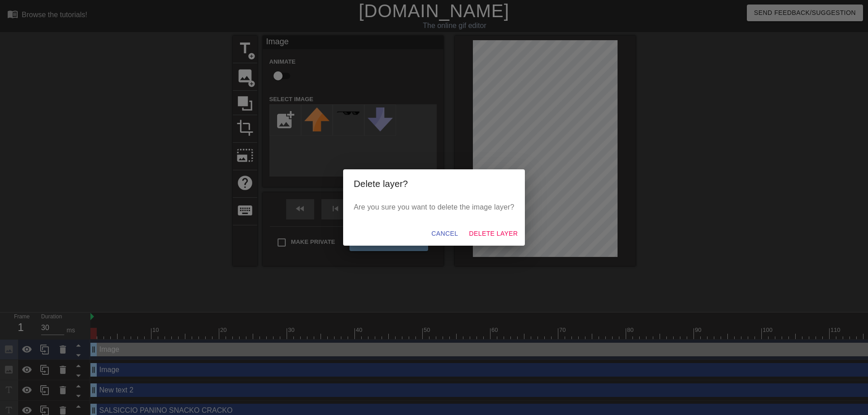 The image size is (868, 415). Describe the element at coordinates (493, 234) in the screenshot. I see `span: Delete Layer` at that location.